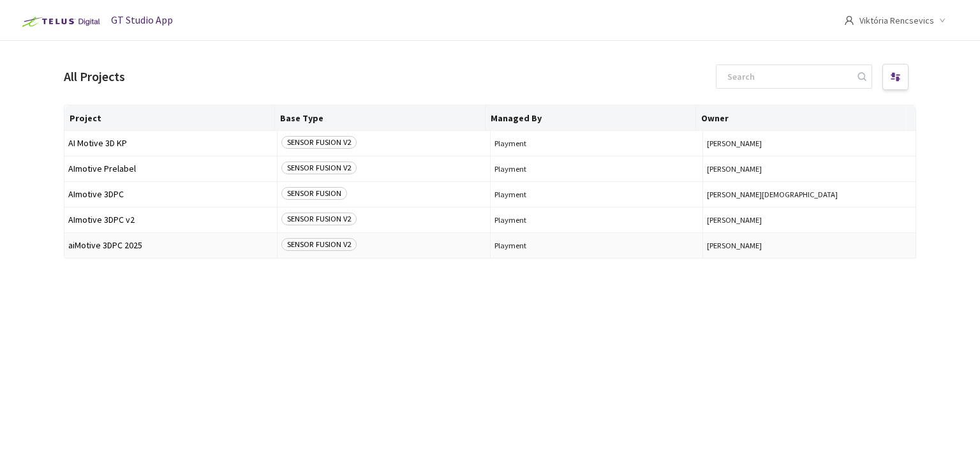 The width and height of the screenshot is (980, 466). Describe the element at coordinates (943, 21) in the screenshot. I see `span: down` at that location.